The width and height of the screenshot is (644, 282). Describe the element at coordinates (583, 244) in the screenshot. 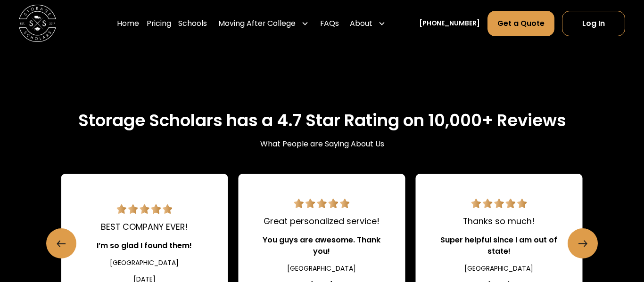

I see `a: Next slide` at that location.